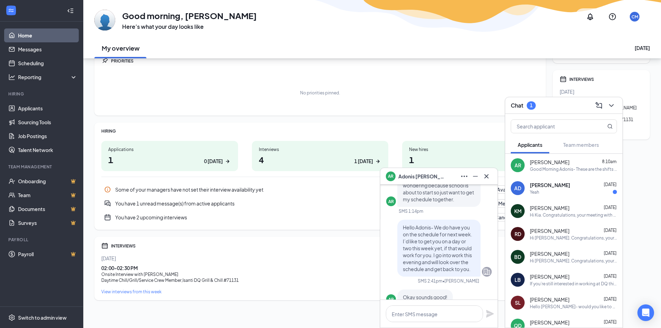  Describe the element at coordinates (437, 248) in the screenshot. I see `span: Hello Adonis- We do have you on the schedule for next week. I’d like to get you on a day or two t...` at that location.